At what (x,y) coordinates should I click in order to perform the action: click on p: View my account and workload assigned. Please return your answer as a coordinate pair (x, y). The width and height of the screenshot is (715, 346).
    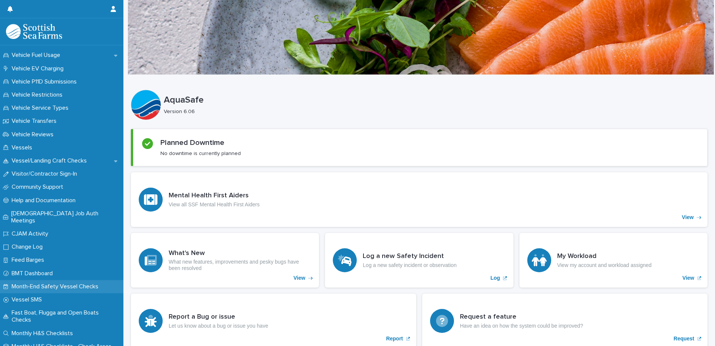
    Looking at the image, I should click on (605, 265).